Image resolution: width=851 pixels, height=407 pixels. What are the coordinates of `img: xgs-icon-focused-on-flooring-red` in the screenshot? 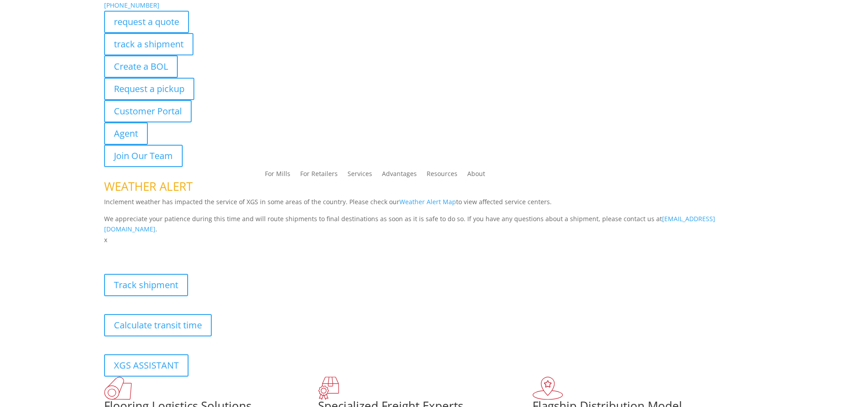 It's located at (328, 388).